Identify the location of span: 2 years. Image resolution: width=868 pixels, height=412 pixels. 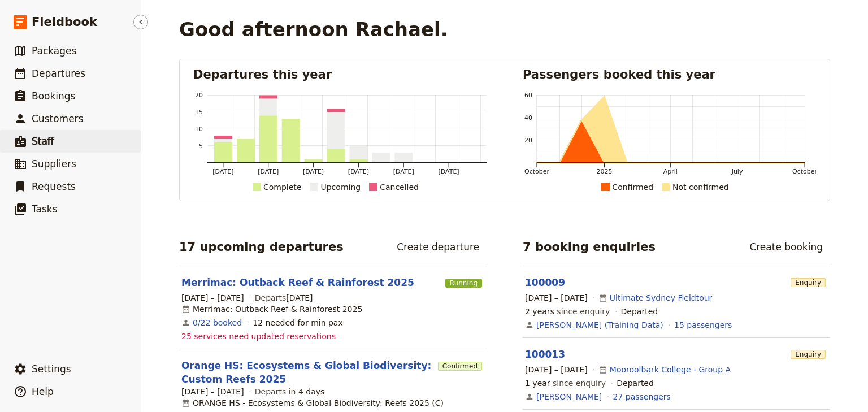
(540, 312).